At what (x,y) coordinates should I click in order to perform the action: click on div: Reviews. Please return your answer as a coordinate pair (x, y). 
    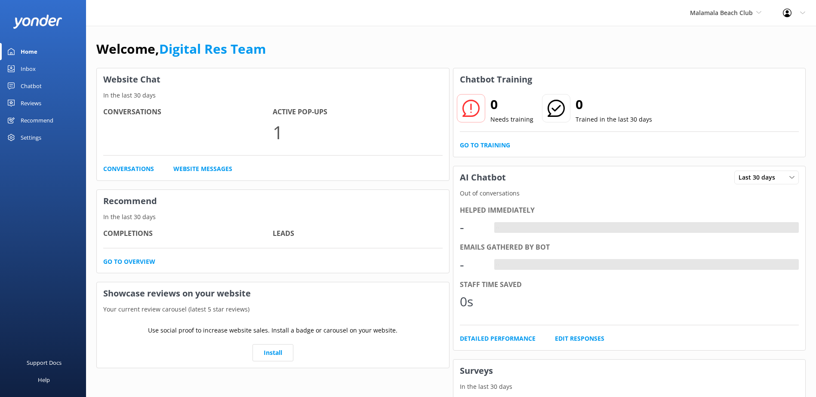
    Looking at the image, I should click on (31, 103).